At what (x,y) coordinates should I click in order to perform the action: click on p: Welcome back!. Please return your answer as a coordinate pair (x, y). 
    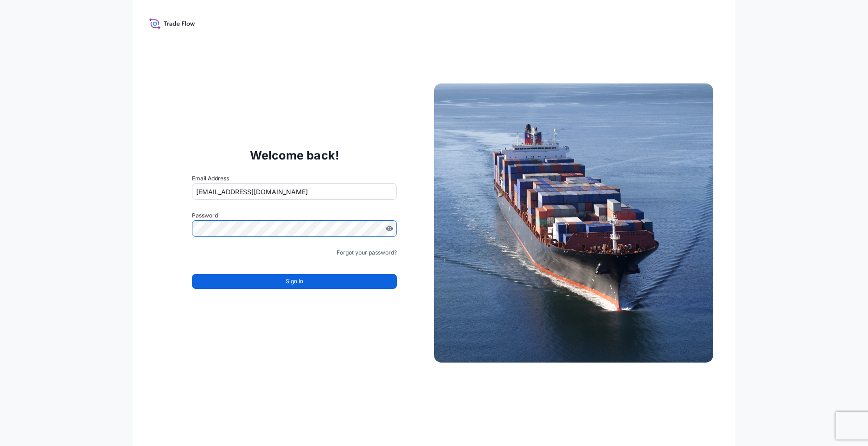
    Looking at the image, I should click on (294, 155).